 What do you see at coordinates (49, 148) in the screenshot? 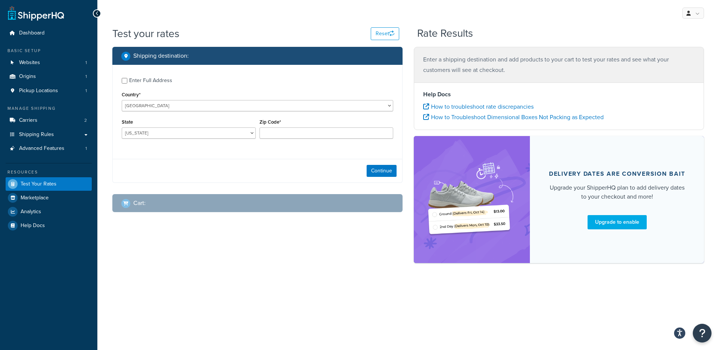
I see `li: Advanced Features` at bounding box center [49, 148].